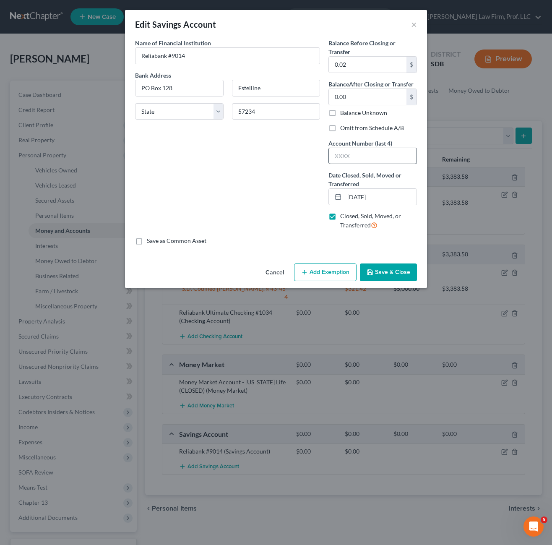 Image resolution: width=552 pixels, height=545 pixels. I want to click on label: Omit from Schedule A/B, so click(372, 128).